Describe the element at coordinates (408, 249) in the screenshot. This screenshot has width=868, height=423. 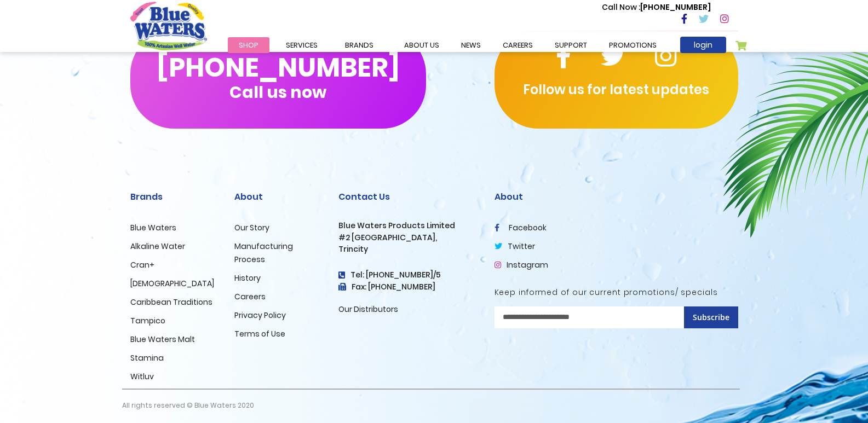
I see `h3: Trincity` at that location.